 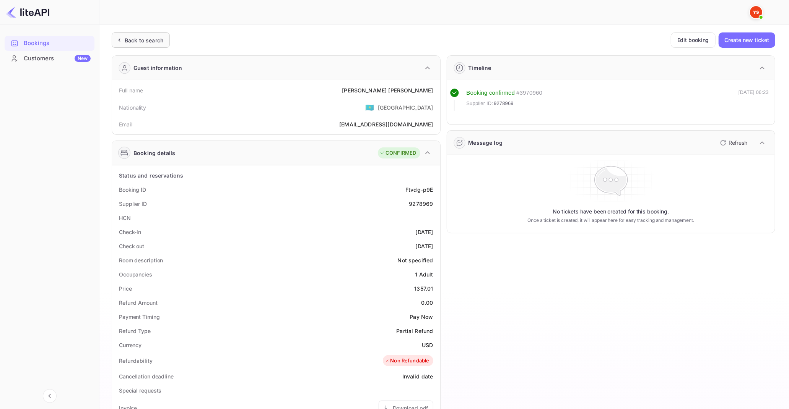 What do you see at coordinates (125, 218) in the screenshot?
I see `div: HCN` at bounding box center [125, 218].